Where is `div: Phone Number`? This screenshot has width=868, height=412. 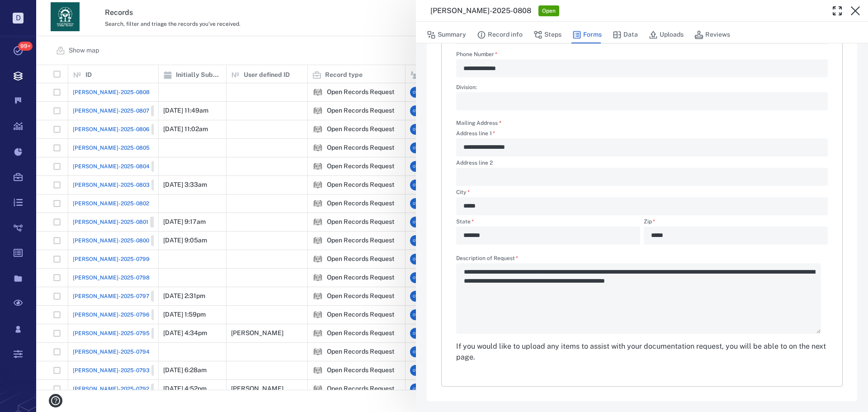 div: Phone Number is located at coordinates (642, 68).